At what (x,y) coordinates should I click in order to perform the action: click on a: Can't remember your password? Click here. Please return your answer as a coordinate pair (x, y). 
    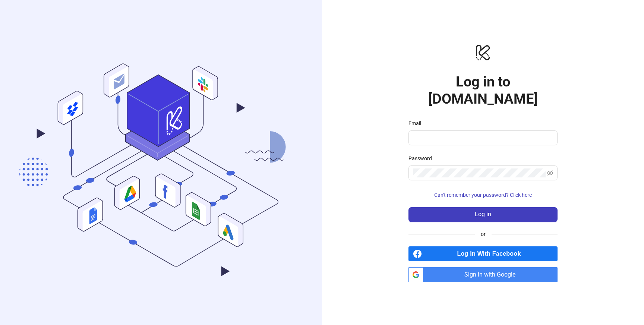
    Looking at the image, I should click on (483, 195).